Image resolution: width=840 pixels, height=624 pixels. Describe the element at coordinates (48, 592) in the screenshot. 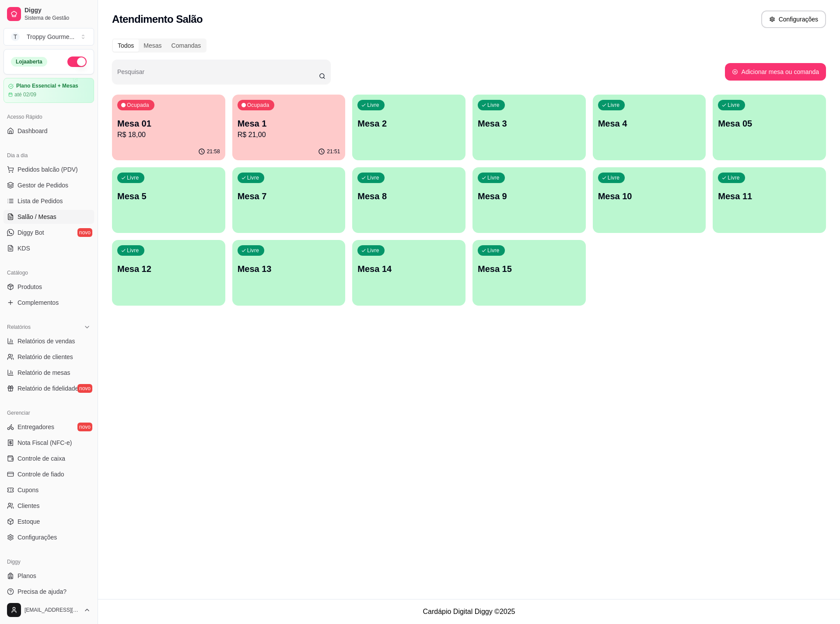

I see `a: Precisa de ajuda?` at that location.